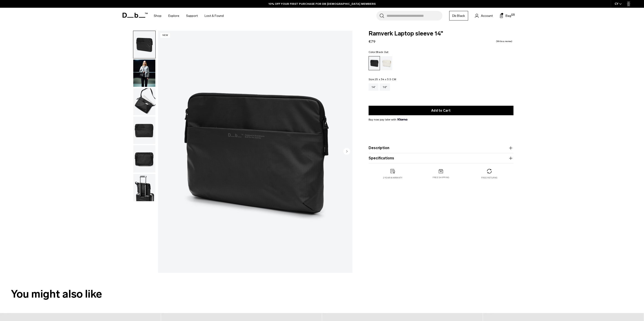  What do you see at coordinates (322, 294) in the screenshot?
I see `h2: You might also like` at bounding box center [322, 294].